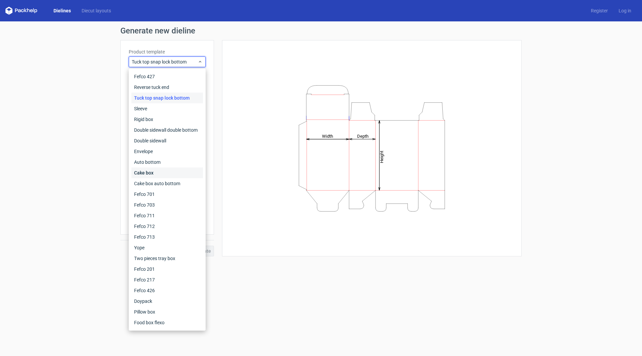  What do you see at coordinates (167, 151) in the screenshot?
I see `div: Envelope` at bounding box center [167, 151].